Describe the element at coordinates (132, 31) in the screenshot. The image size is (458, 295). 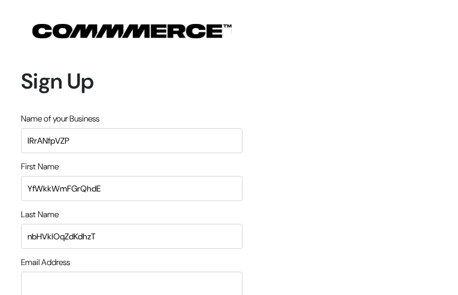
I see `img: COMMMERCE` at that location.